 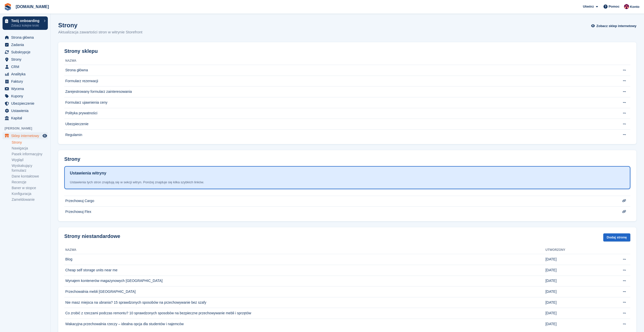 What do you see at coordinates (30, 194) in the screenshot?
I see `a: Konfiguracja` at bounding box center [30, 194].